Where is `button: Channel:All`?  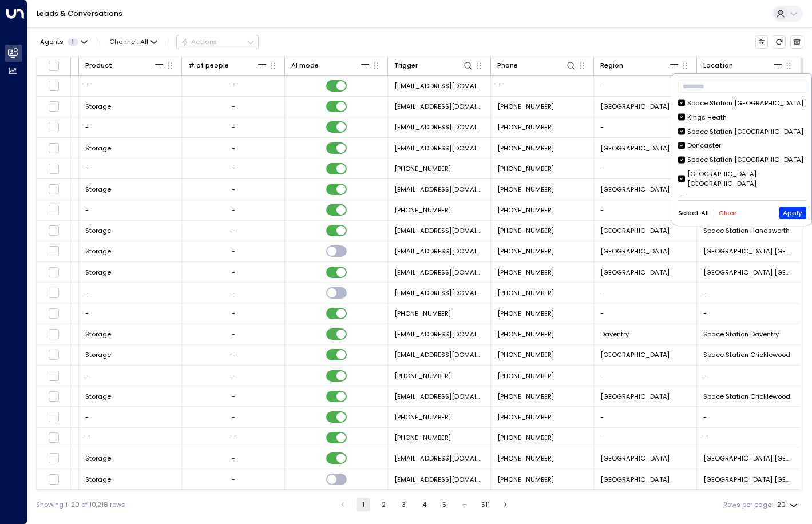
button: Channel:All is located at coordinates (134, 42).